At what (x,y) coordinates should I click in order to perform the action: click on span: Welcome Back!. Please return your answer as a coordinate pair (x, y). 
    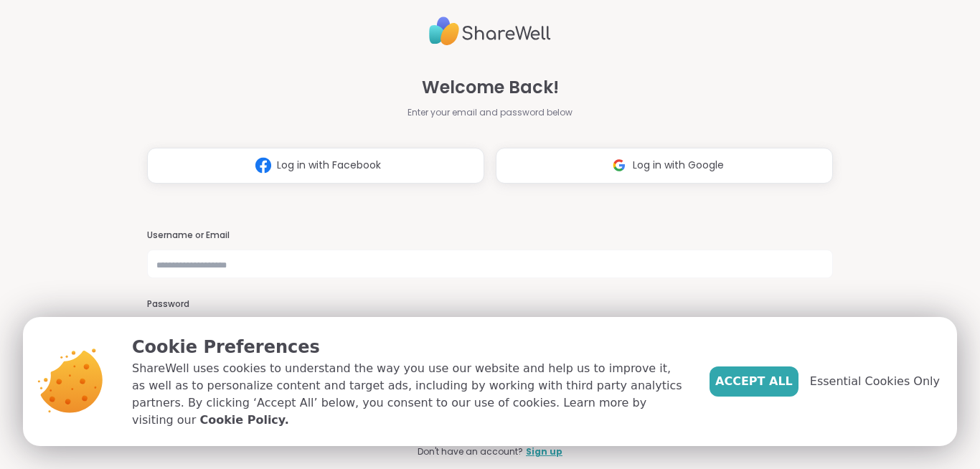
    Looking at the image, I should click on (490, 87).